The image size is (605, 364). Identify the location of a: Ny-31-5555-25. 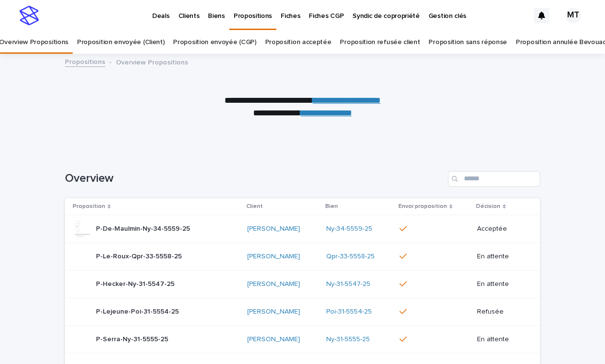
(349, 339).